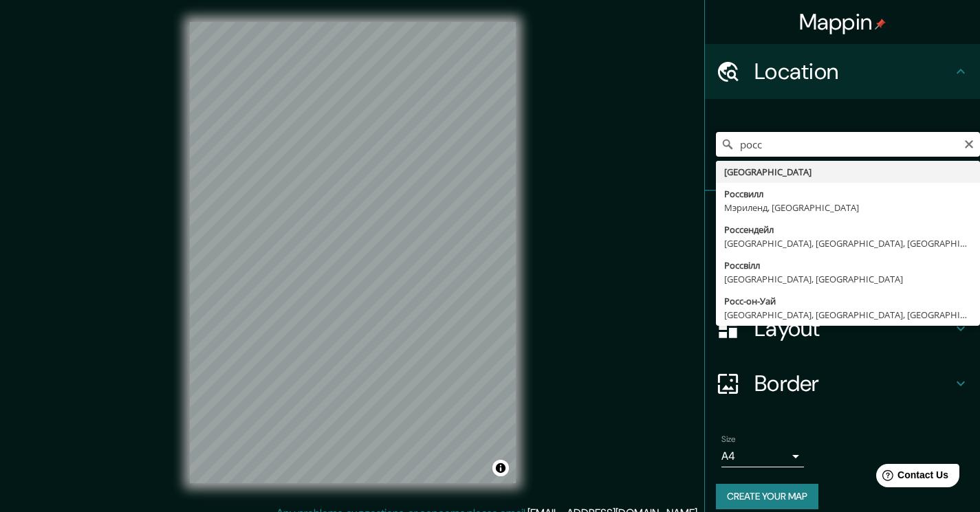 The width and height of the screenshot is (980, 512). Describe the element at coordinates (848, 266) in the screenshot. I see `div: Россвілл` at that location.